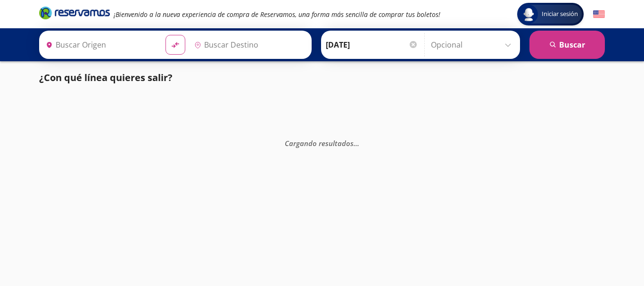  Describe the element at coordinates (248, 45) in the screenshot. I see `input: Buscar Destino` at that location.